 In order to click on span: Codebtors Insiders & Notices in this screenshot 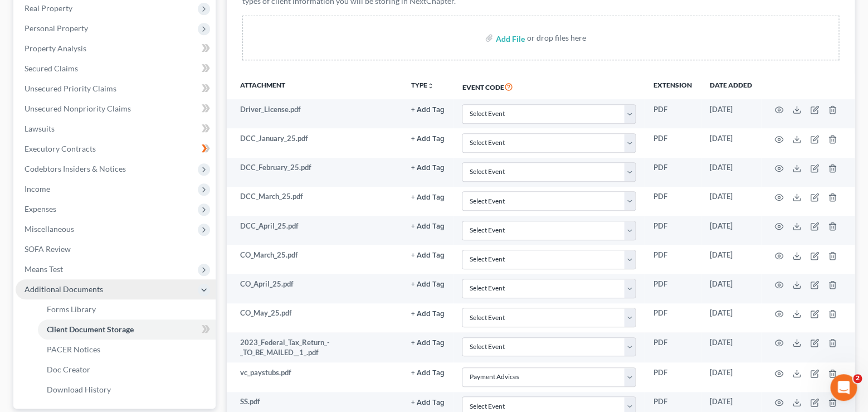, I will do `click(76, 169)`.